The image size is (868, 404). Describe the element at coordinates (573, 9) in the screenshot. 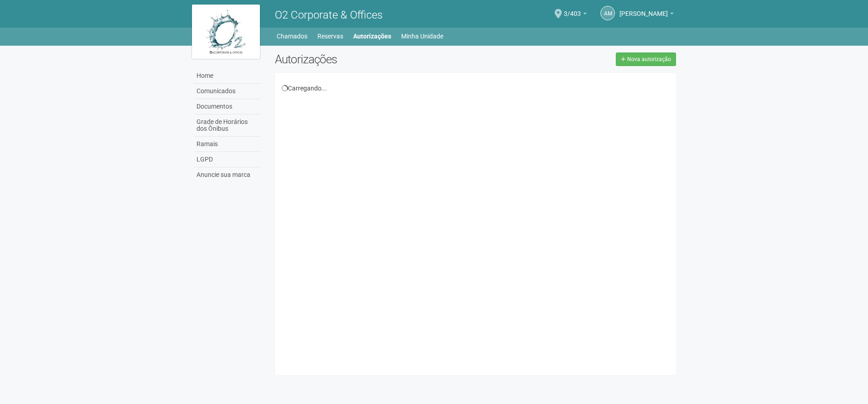

I see `span: 3/403` at that location.